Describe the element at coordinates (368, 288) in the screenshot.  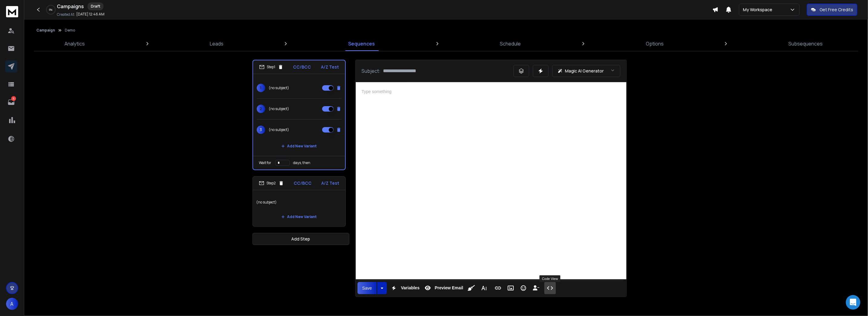
I see `button: Save` at that location.